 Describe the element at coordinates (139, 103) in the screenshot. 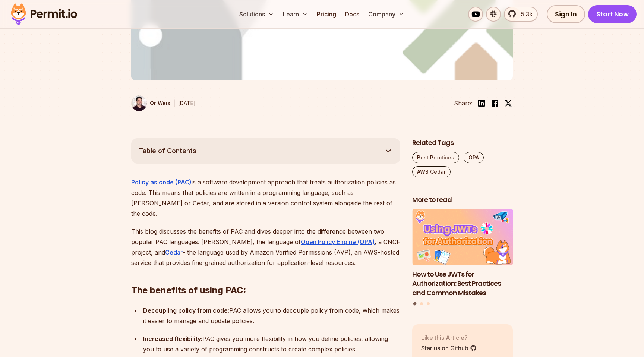

I see `img: Or Weis` at that location.